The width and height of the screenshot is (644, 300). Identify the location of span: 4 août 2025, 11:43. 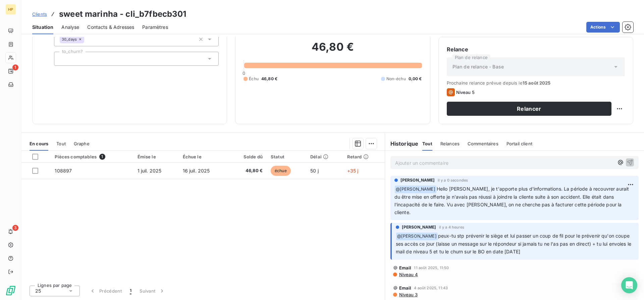
(431, 288).